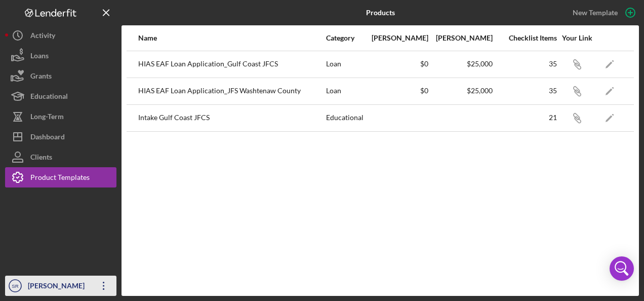 The height and width of the screenshot is (301, 644). What do you see at coordinates (47, 138) in the screenshot?
I see `div: Dashboard` at bounding box center [47, 138].